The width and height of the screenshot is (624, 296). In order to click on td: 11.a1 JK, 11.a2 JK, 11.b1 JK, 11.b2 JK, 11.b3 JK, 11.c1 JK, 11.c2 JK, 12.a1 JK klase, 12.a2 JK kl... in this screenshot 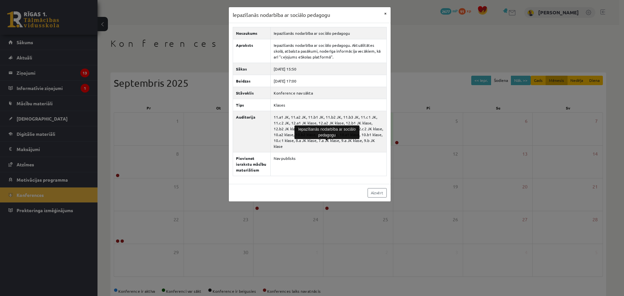, I will do `click(328, 131)`.